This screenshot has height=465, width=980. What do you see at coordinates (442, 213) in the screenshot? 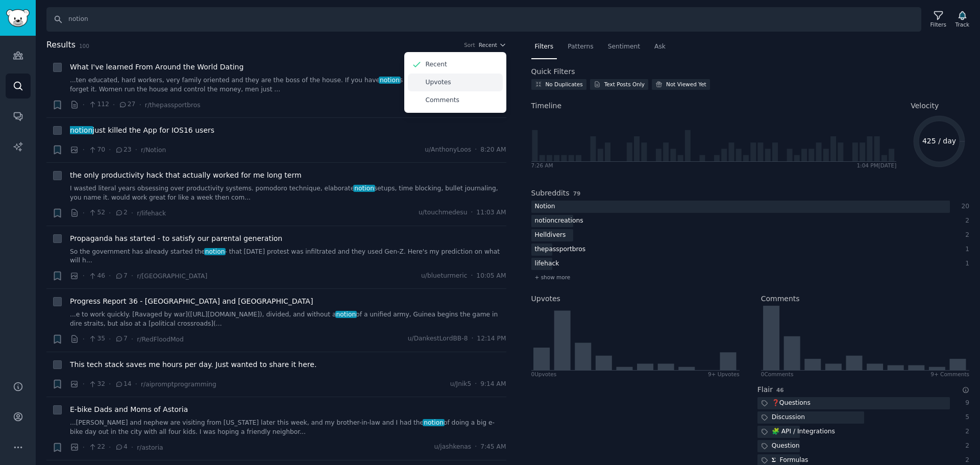
I see `span: u/touchmedesu` at bounding box center [442, 213].